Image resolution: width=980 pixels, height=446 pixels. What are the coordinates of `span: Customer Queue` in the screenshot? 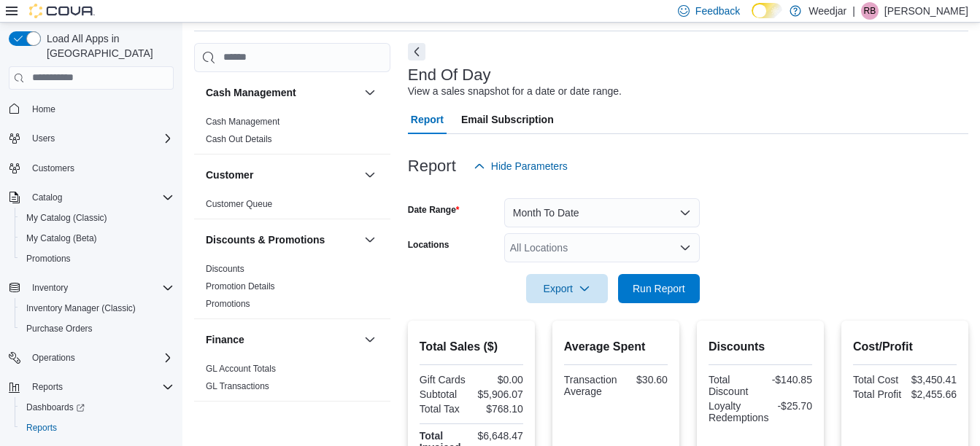 It's located at (238, 204).